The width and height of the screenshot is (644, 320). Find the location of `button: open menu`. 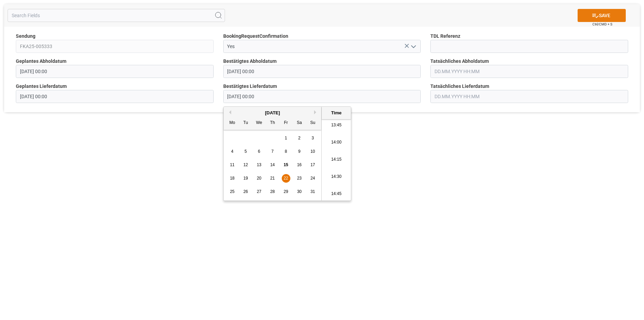

button: open menu is located at coordinates (413, 46).